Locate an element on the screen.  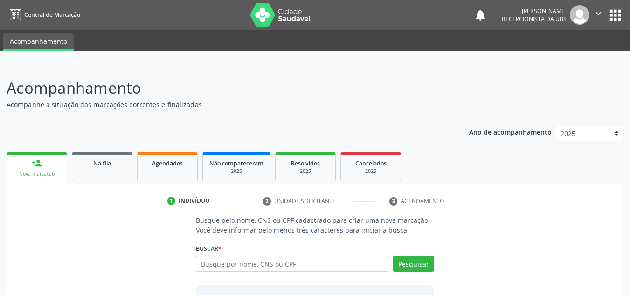
span: Na fila is located at coordinates (102, 163).